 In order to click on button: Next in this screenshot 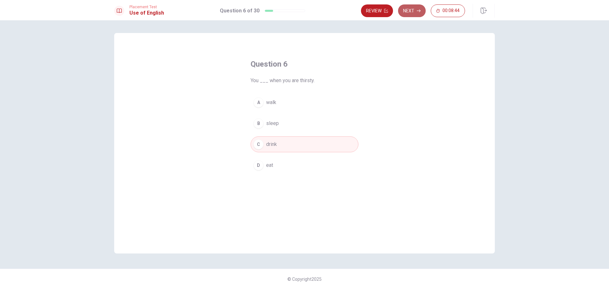, I will do `click(412, 11)`.